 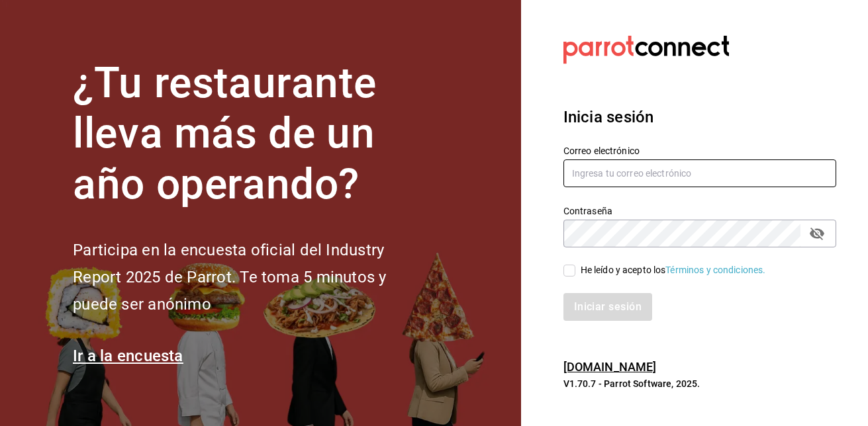 I want to click on p: V1.70.7 - Parrot Software, 2025., so click(x=700, y=383).